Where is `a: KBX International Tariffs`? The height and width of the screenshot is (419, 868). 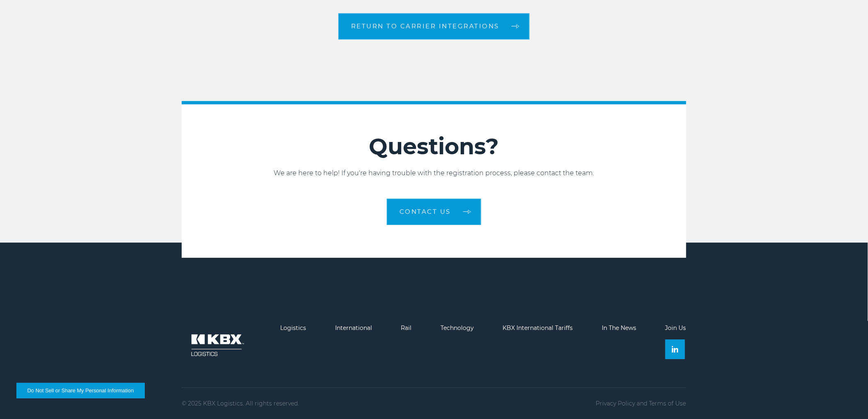 a: KBX International Tariffs is located at coordinates (538, 327).